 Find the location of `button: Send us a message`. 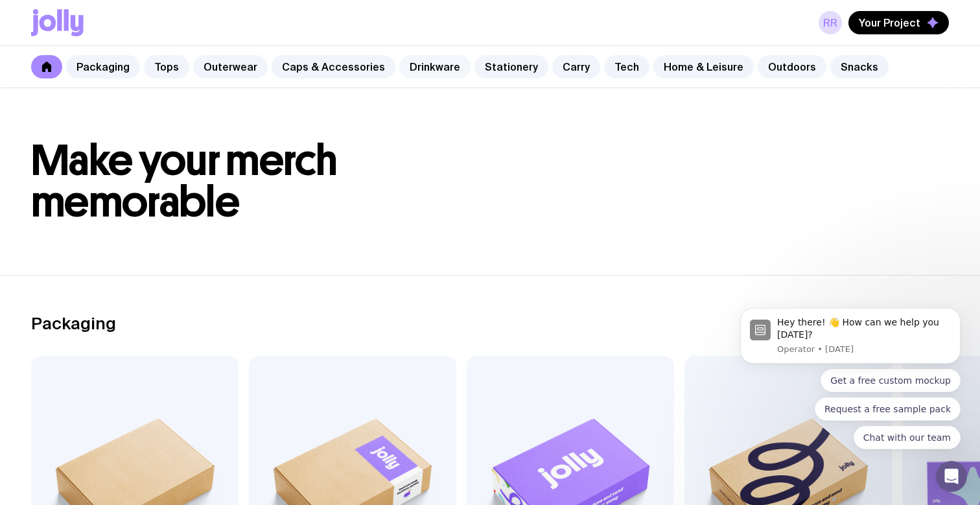

button: Send us a message is located at coordinates (130, 359).